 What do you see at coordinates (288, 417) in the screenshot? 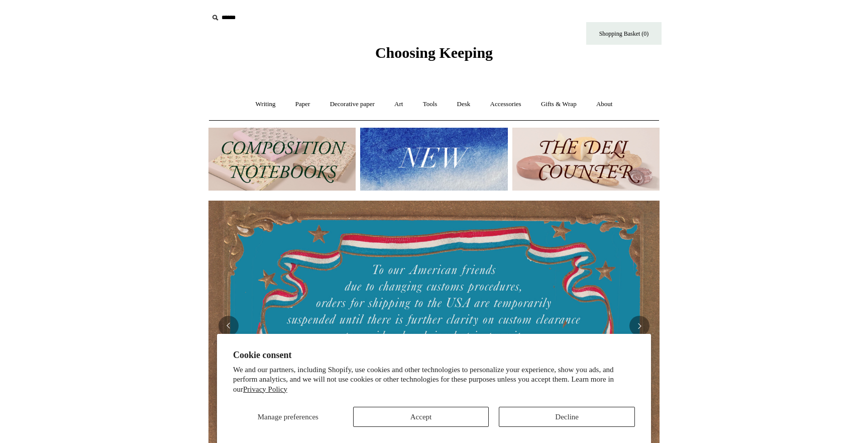
I see `span: Manage preferences` at bounding box center [288, 417].